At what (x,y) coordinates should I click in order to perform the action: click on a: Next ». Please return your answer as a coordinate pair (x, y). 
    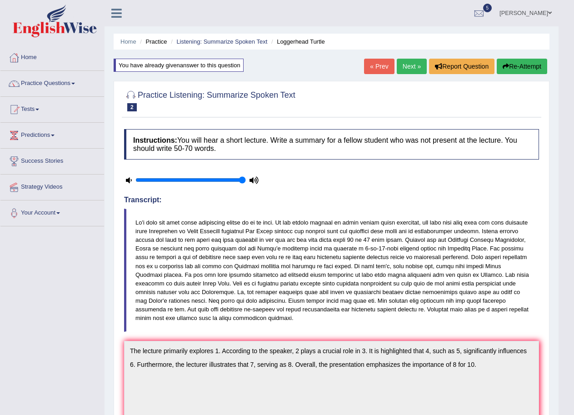
    Looking at the image, I should click on (412, 66).